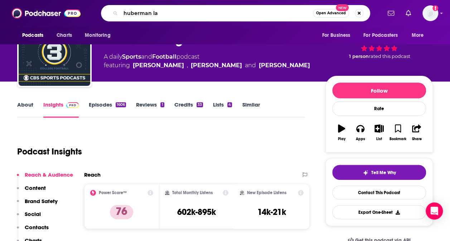  What do you see at coordinates (341, 139) in the screenshot?
I see `div: Play` at bounding box center [341, 139].